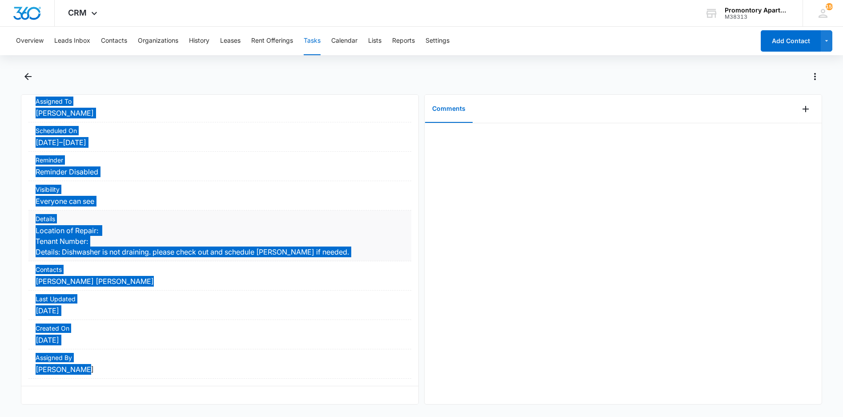  I want to click on button: Reports, so click(403, 41).